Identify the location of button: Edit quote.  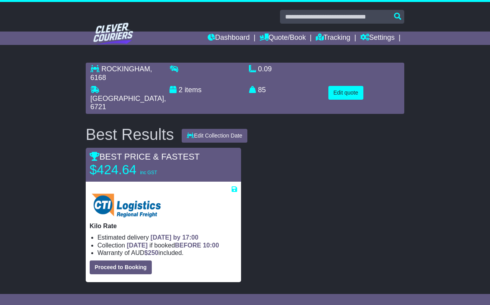
(346, 92).